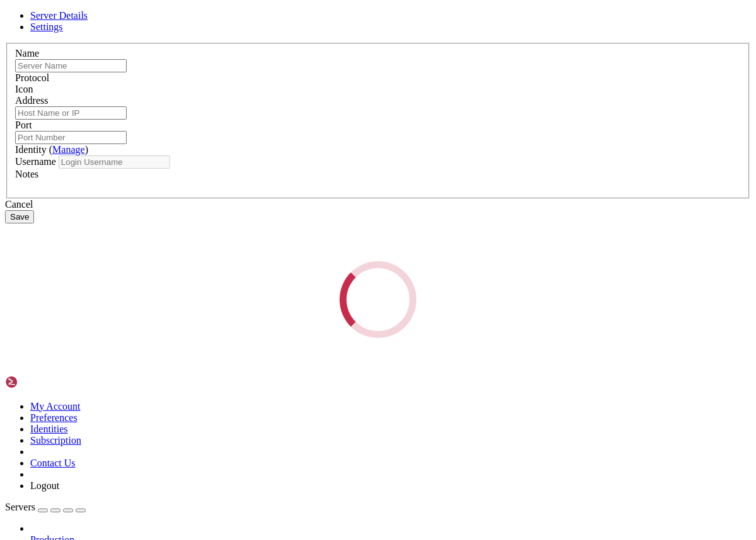  I want to click on input: Login Username, so click(114, 162).